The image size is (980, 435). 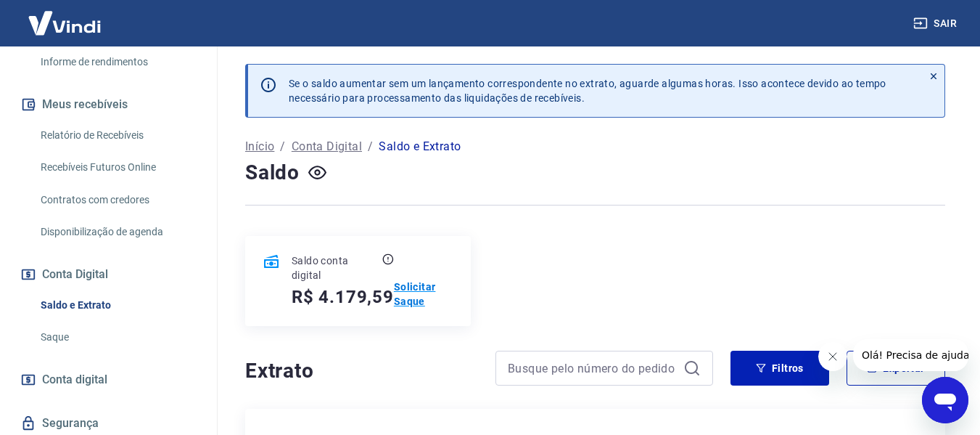 I want to click on span: Conta digital, so click(x=75, y=380).